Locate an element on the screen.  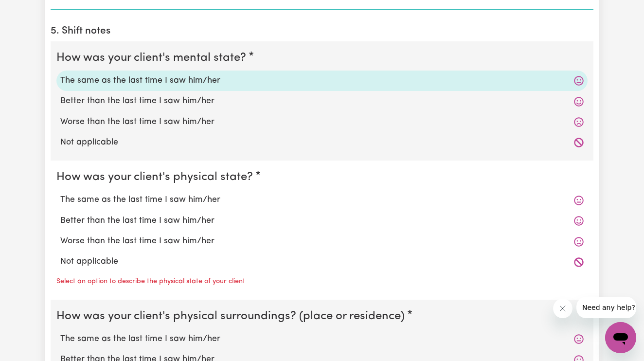
p: Select an option to describe the physical state of your client is located at coordinates (151, 282).